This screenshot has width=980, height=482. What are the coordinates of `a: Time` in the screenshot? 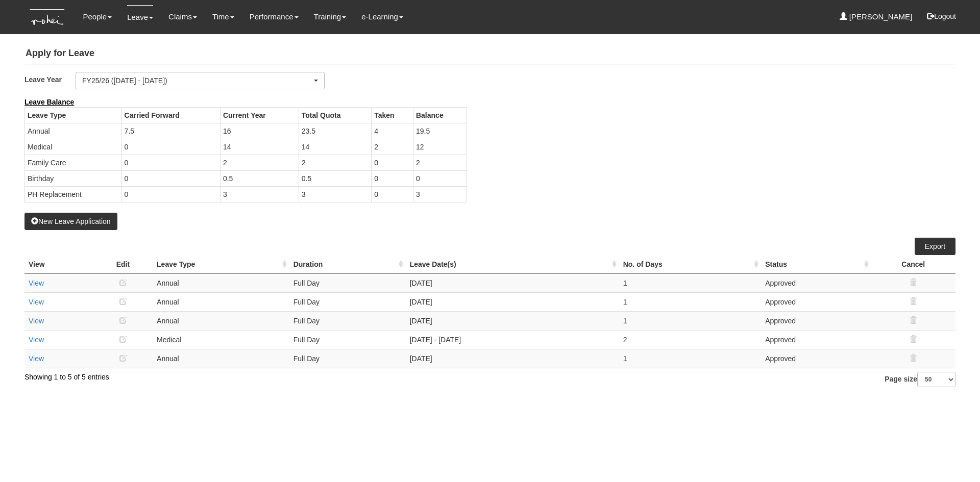 It's located at (223, 17).